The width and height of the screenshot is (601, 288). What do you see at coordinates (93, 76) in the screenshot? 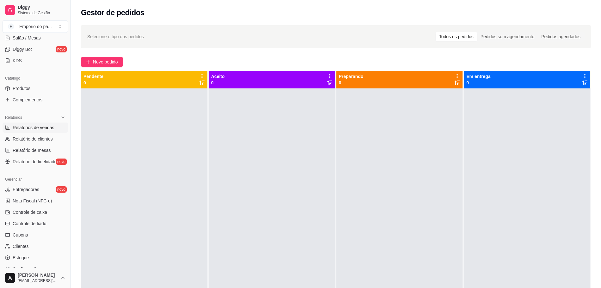
I see `p: Pendente` at bounding box center [93, 76].